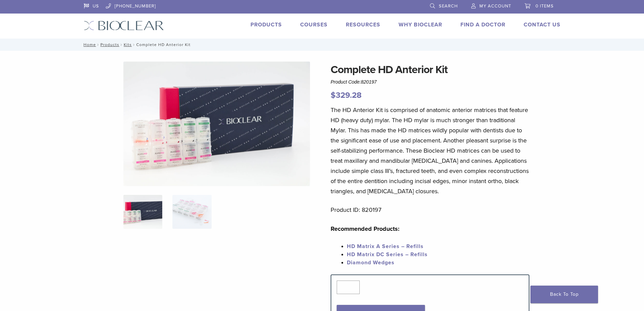 Image resolution: width=644 pixels, height=311 pixels. Describe the element at coordinates (564, 294) in the screenshot. I see `a: Back To Top` at that location.